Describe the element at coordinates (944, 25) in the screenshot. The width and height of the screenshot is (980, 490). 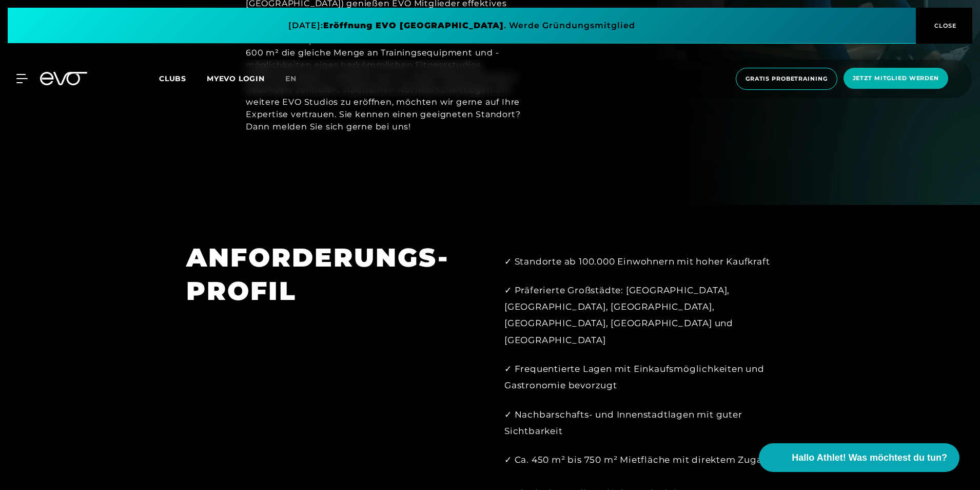
I see `button: CLOSE` at that location.